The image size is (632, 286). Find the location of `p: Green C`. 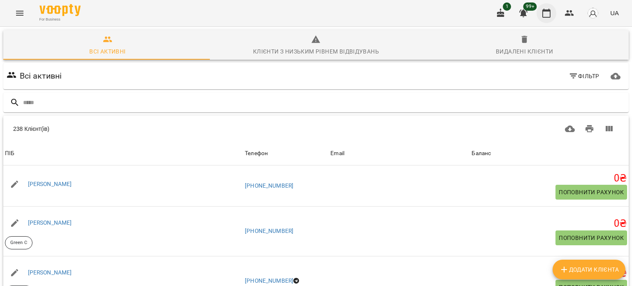

p: Green C is located at coordinates (19, 243).